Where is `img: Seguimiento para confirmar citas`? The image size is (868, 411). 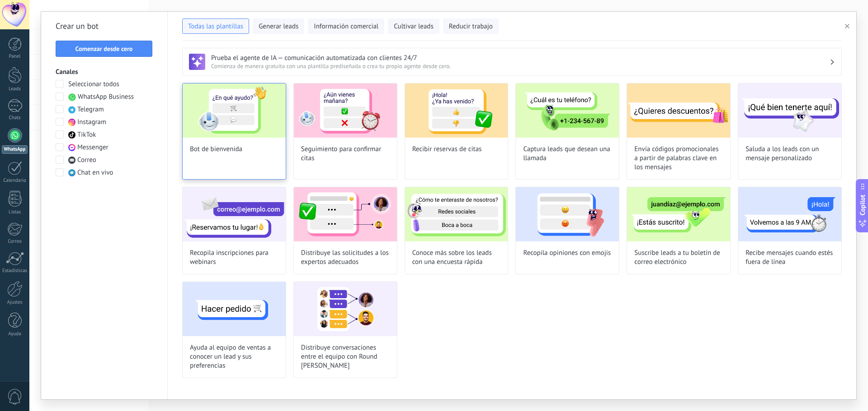
img: Seguimiento para confirmar citas is located at coordinates (345, 111).